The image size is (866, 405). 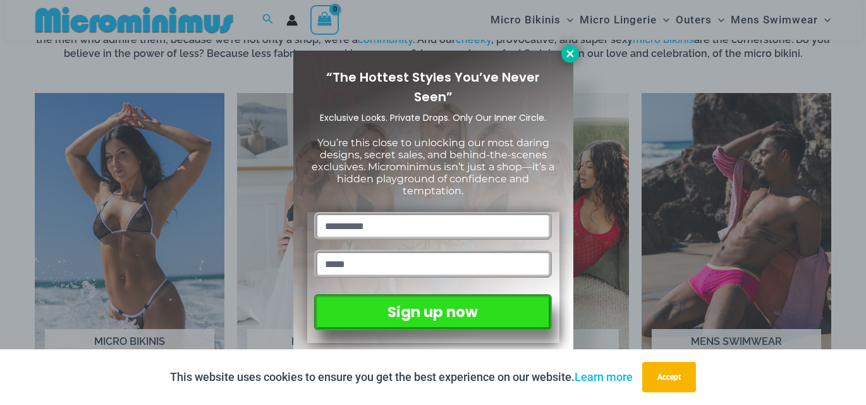 What do you see at coordinates (570, 54) in the screenshot?
I see `button: Close` at bounding box center [570, 54].